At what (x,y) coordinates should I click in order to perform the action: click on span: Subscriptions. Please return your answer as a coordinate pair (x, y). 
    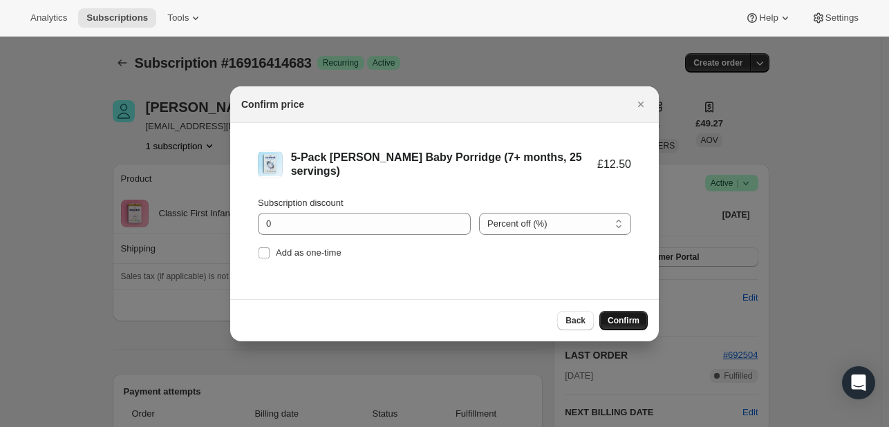
    Looking at the image, I should click on (117, 18).